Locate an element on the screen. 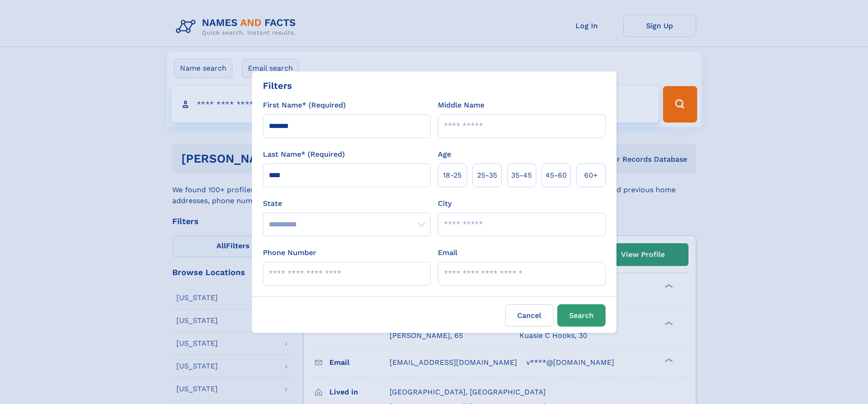  span: 35‑45 is located at coordinates (521, 175).